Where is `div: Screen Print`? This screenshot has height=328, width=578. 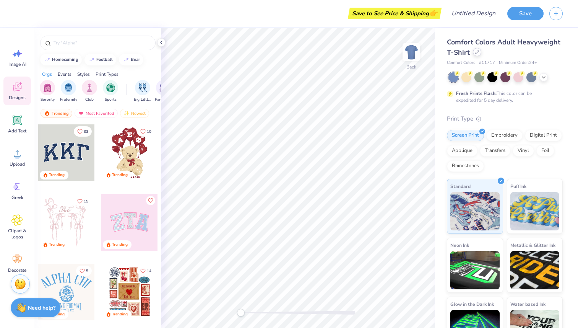 div: Screen Print is located at coordinates (466, 135).